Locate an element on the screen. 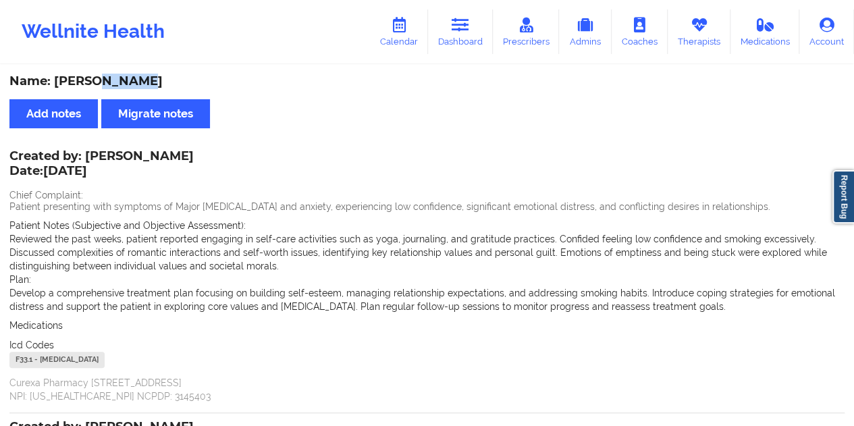 The image size is (854, 426). p: Develop a comprehensive treatment plan focusing on building self-esteem, managing relationship ex... is located at coordinates (427, 300).